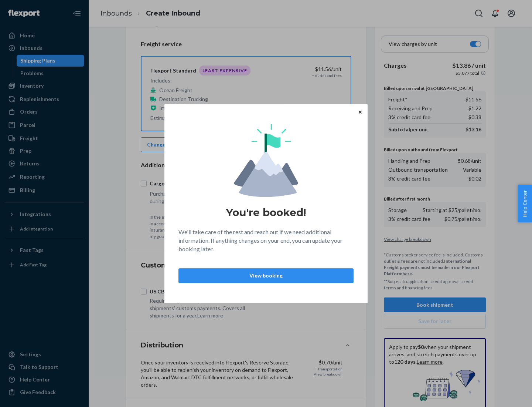  I want to click on p: View booking, so click(266, 275).